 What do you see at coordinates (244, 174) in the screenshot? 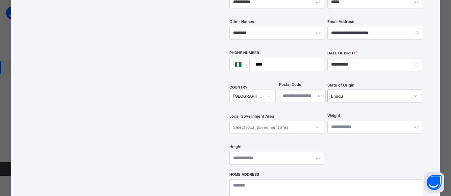
I see `label: Home Address` at bounding box center [244, 174].